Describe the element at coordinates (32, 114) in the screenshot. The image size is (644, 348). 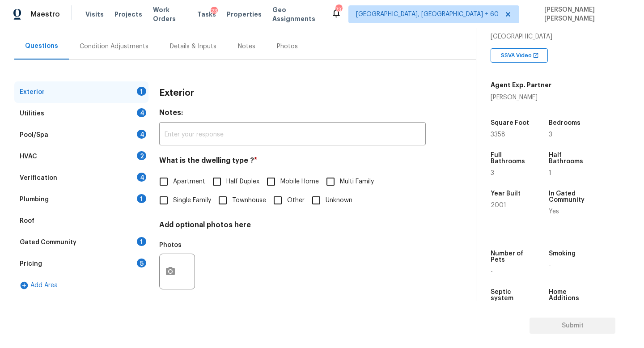
I see `div: Utilities` at that location.